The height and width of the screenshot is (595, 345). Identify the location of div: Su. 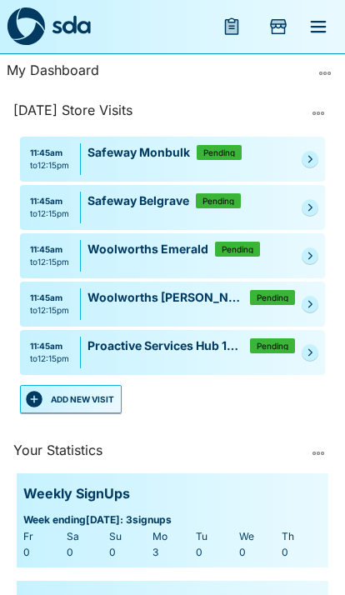
(129, 536).